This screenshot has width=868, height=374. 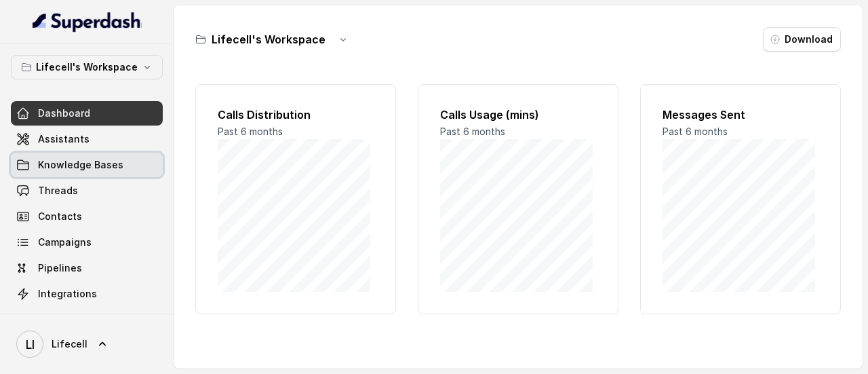 I want to click on a: Contacts, so click(x=87, y=216).